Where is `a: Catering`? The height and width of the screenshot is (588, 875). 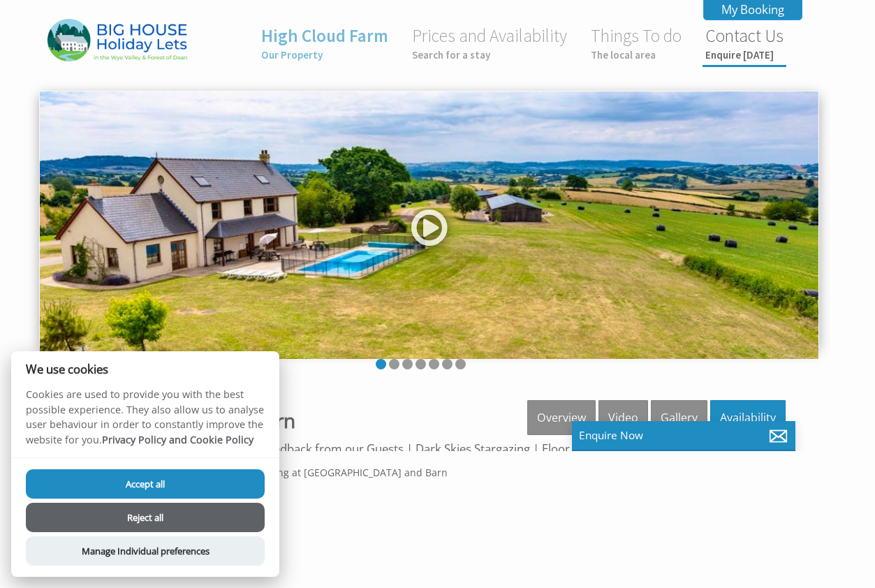 a: Catering is located at coordinates (157, 448).